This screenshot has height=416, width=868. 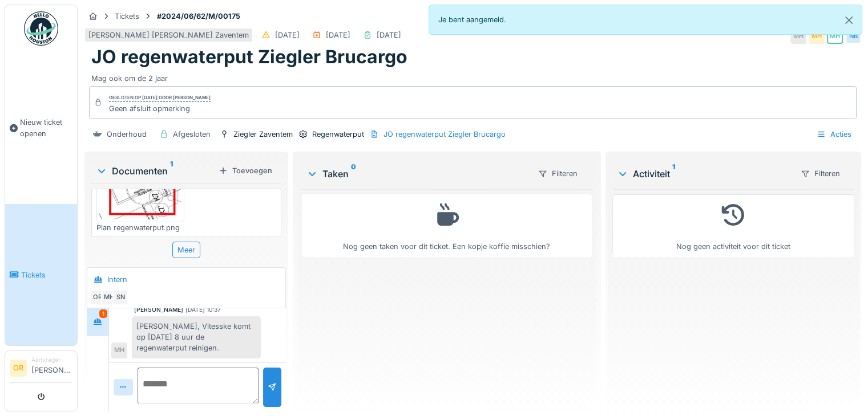 I want to click on div: Onderhoud, so click(x=127, y=134).